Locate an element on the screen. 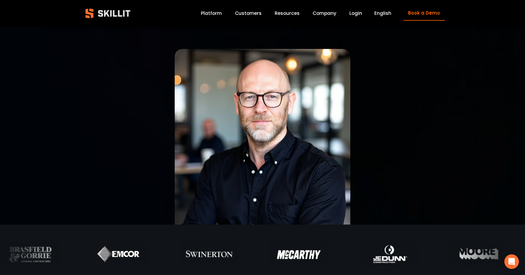 The width and height of the screenshot is (525, 275). span: English is located at coordinates (383, 13).